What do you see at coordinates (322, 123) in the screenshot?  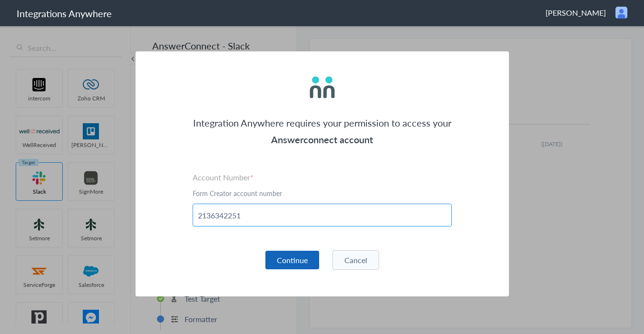 I see `p: Integration Anywhere requires your permission to access your` at bounding box center [322, 123].